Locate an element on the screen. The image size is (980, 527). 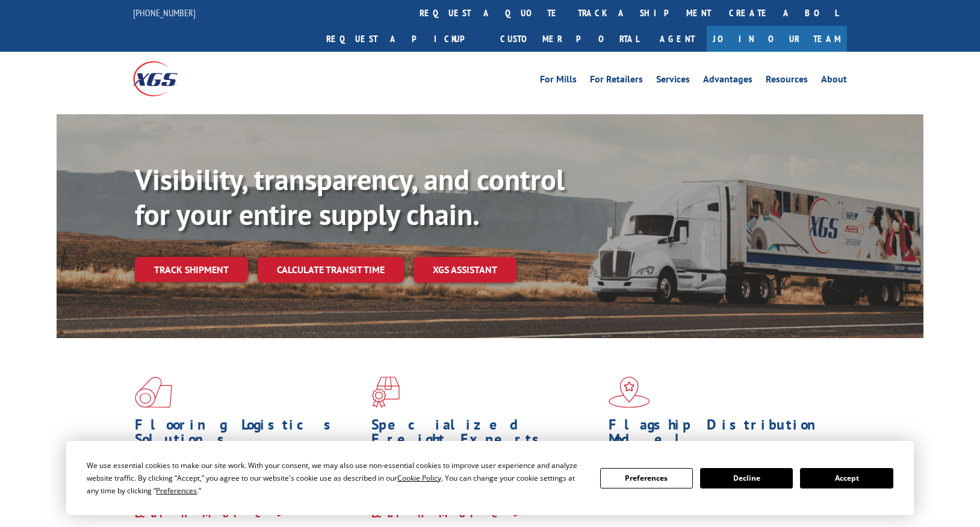
a: Calculate transit time is located at coordinates (330, 269).